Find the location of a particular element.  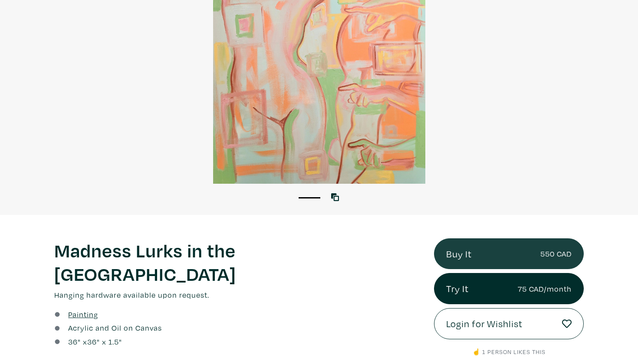

a: Try It75 CAD/month is located at coordinates (509, 289).